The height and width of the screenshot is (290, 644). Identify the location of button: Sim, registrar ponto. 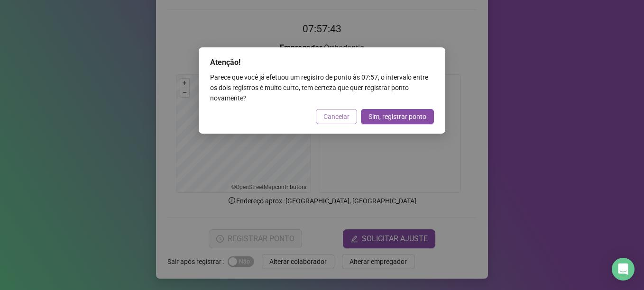
(397, 117).